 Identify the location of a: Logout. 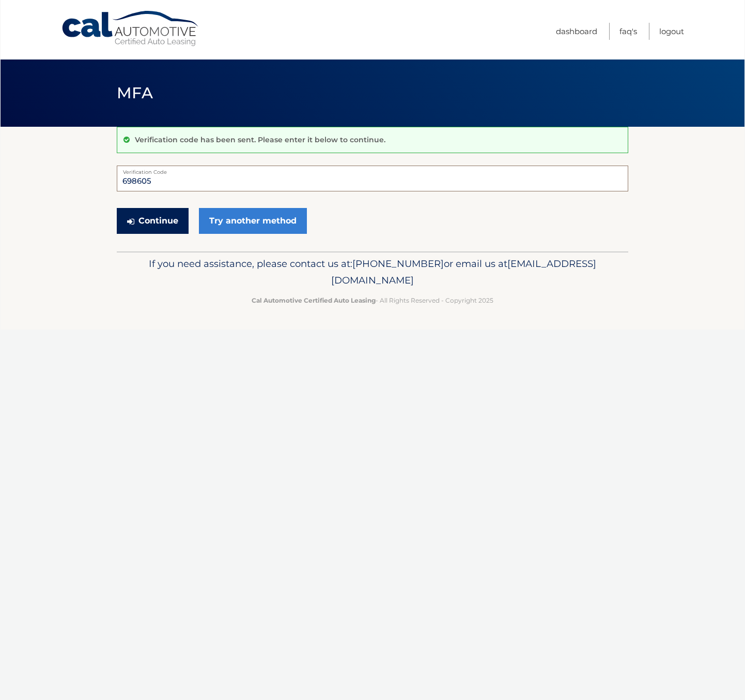
(672, 31).